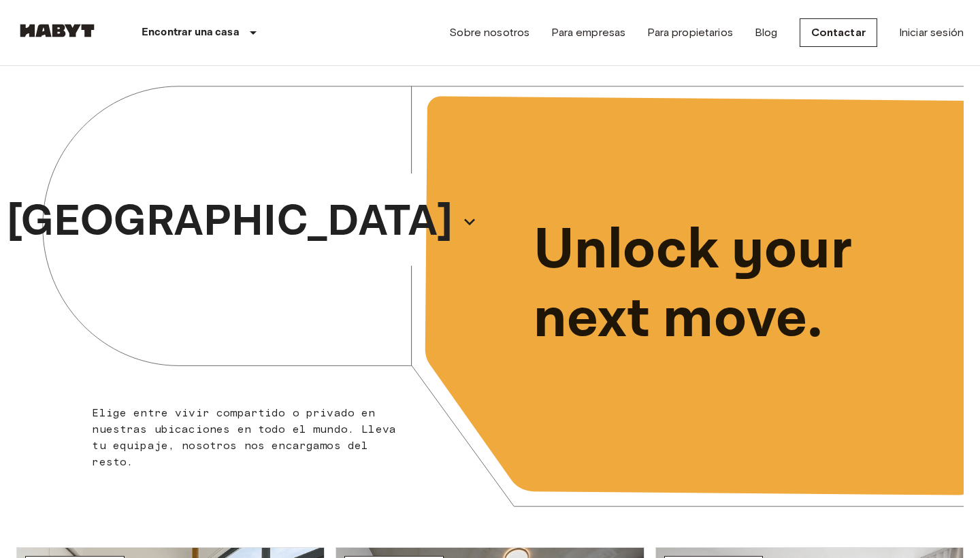  Describe the element at coordinates (690, 33) in the screenshot. I see `a: Para propietarios` at that location.